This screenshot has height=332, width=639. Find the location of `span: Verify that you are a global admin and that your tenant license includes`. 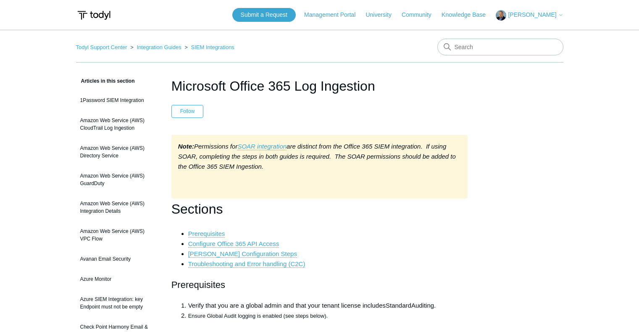

span: Verify that you are a global admin and that your tenant license includes is located at coordinates (287, 305).